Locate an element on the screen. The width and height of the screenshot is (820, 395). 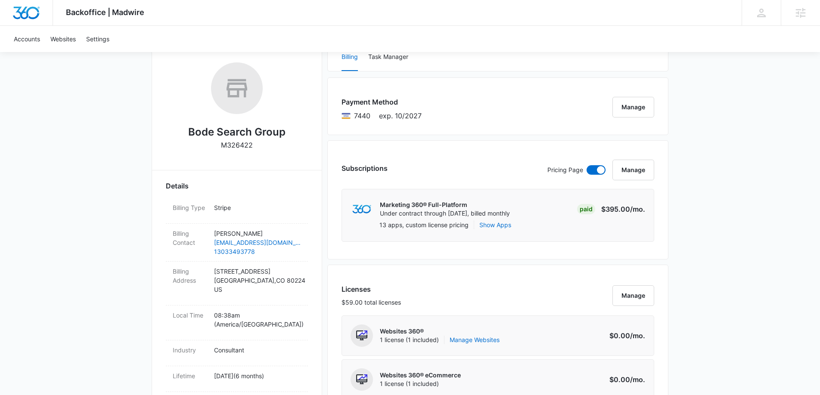
h2: Bode Search Group is located at coordinates (237, 132).